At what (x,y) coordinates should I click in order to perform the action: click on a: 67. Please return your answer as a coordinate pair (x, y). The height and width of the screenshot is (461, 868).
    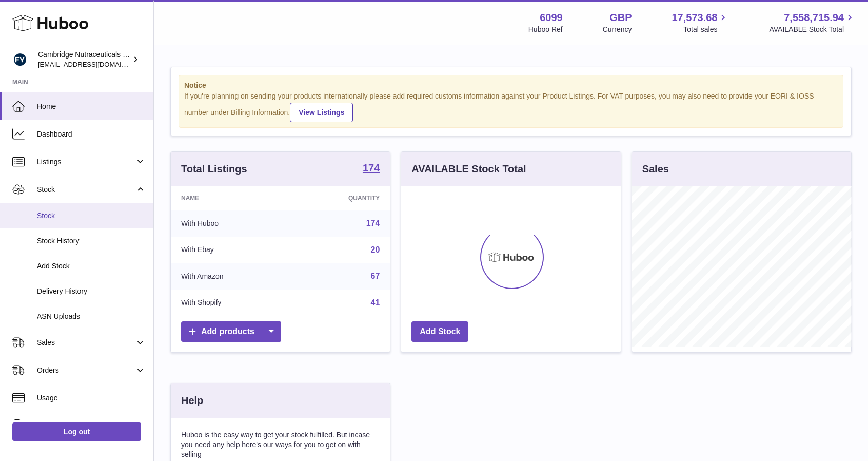
    Looking at the image, I should click on (375, 276).